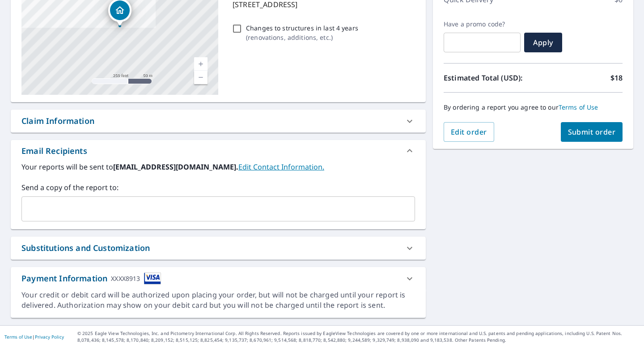 This screenshot has width=644, height=348. What do you see at coordinates (592, 132) in the screenshot?
I see `button: Submit order` at bounding box center [592, 132].